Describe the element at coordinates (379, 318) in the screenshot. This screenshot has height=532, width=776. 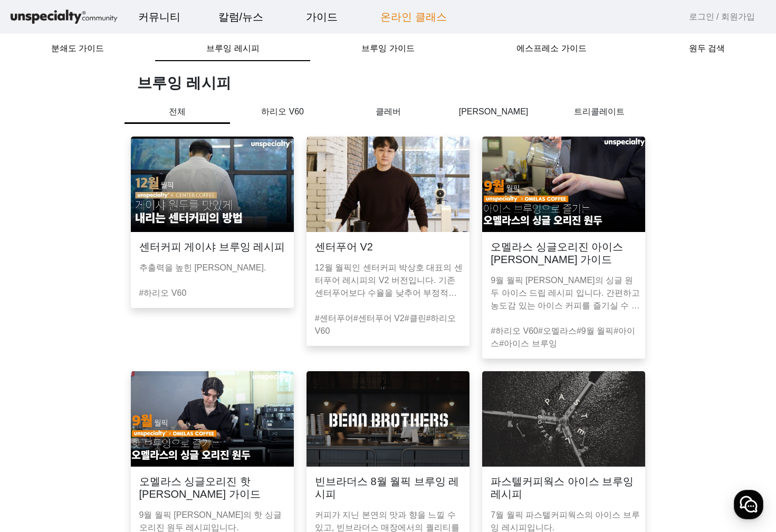
I see `a: #센터푸어 V2` at that location.